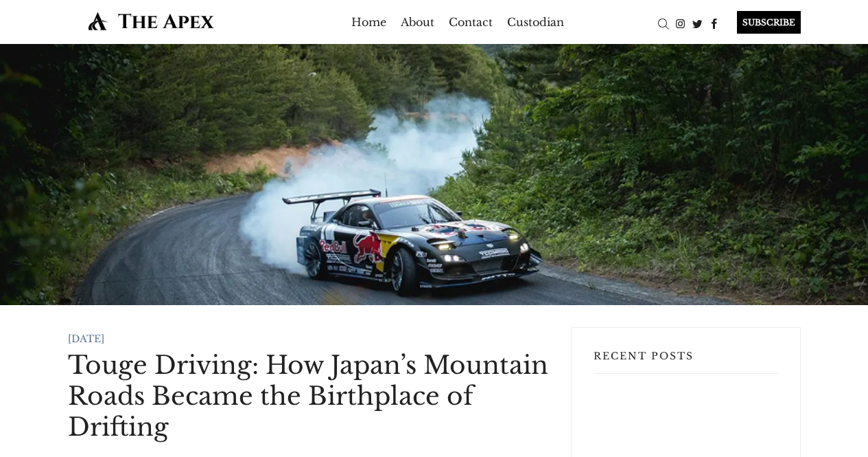 This screenshot has height=457, width=868. I want to click on a: Home, so click(368, 22).